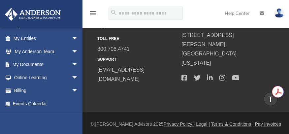 The height and width of the screenshot is (134, 289). What do you see at coordinates (179, 124) in the screenshot?
I see `a: Privacy Policy |` at bounding box center [179, 124].